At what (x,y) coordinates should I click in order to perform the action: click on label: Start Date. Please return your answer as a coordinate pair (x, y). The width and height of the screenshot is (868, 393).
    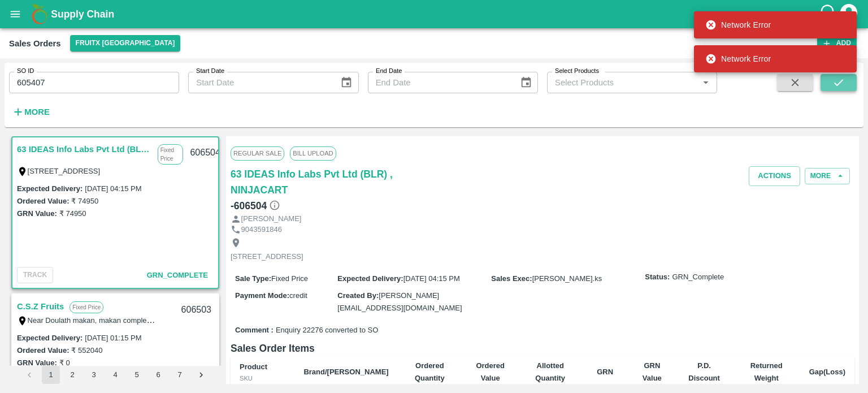
    Looking at the image, I should click on (210, 71).